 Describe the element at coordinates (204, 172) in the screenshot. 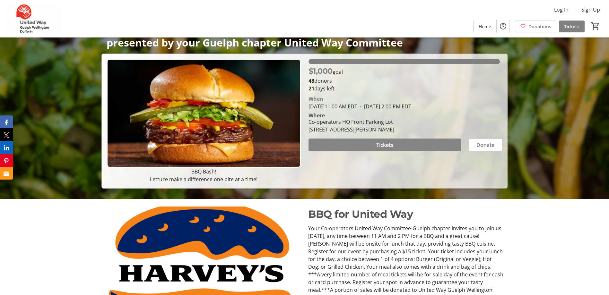

I see `p: BBQ Bash!` at that location.